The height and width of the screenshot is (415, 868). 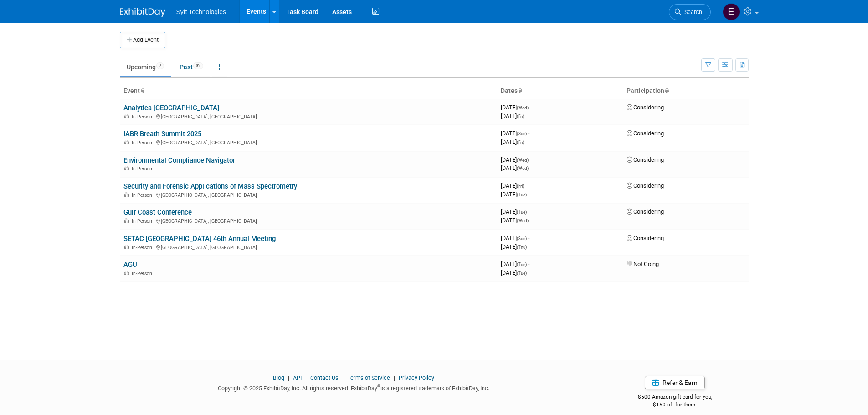 I want to click on img: Emma Chachere, so click(x=732, y=12).